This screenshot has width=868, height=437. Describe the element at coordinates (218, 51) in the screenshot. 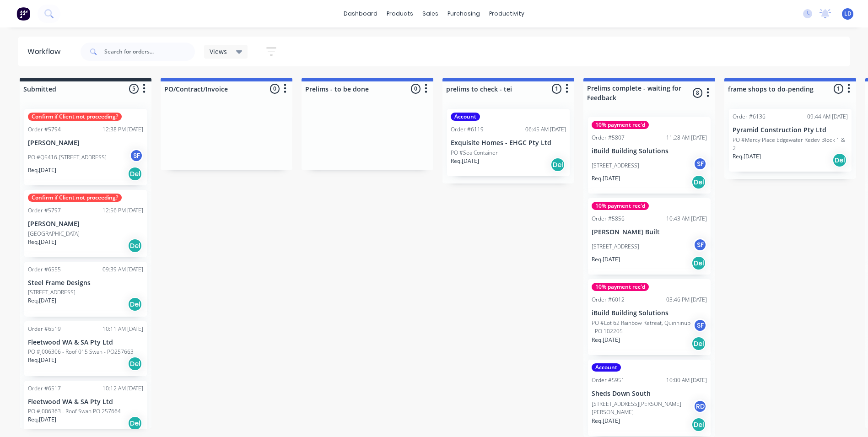

I see `span: Views` at that location.